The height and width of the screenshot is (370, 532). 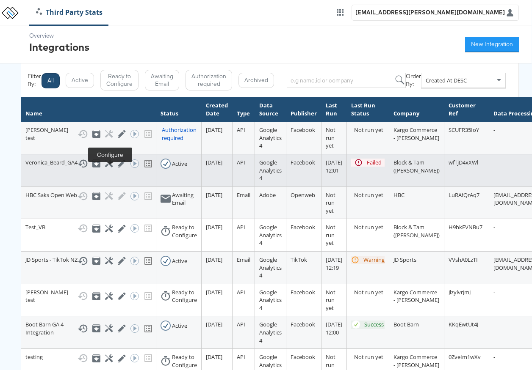 I want to click on button: Authorization required, so click(x=209, y=80).